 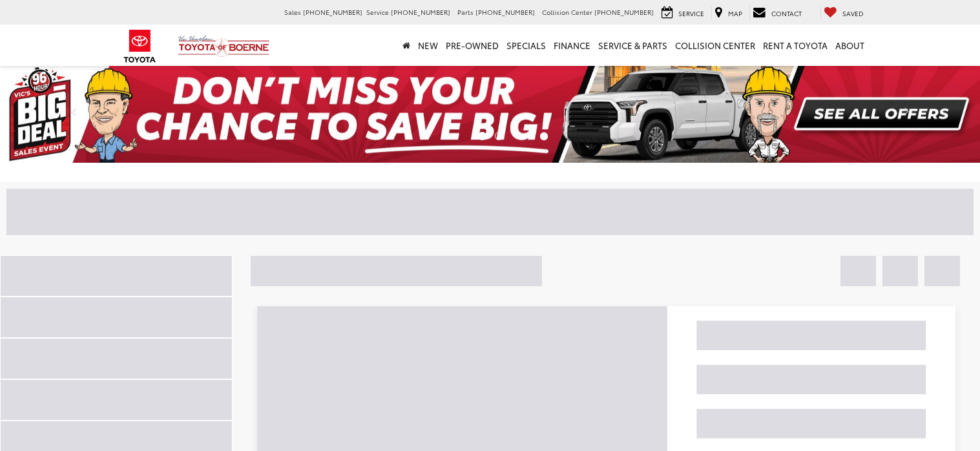 What do you see at coordinates (852, 13) in the screenshot?
I see `span: Saved` at bounding box center [852, 13].